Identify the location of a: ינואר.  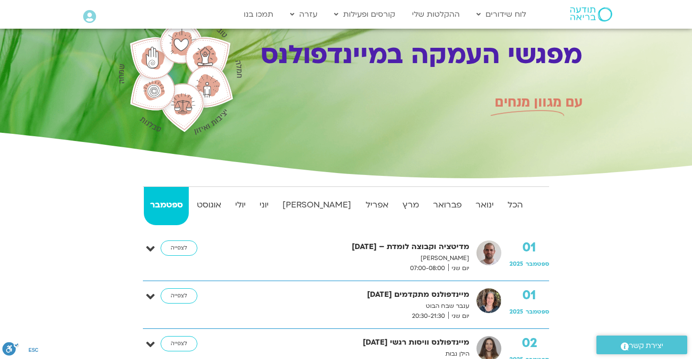
(485, 206).